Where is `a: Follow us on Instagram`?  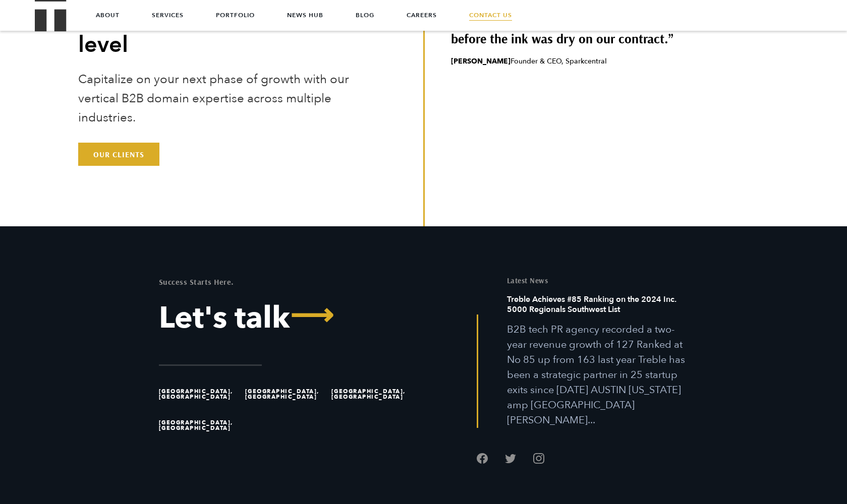
a: Follow us on Instagram is located at coordinates (539, 459).